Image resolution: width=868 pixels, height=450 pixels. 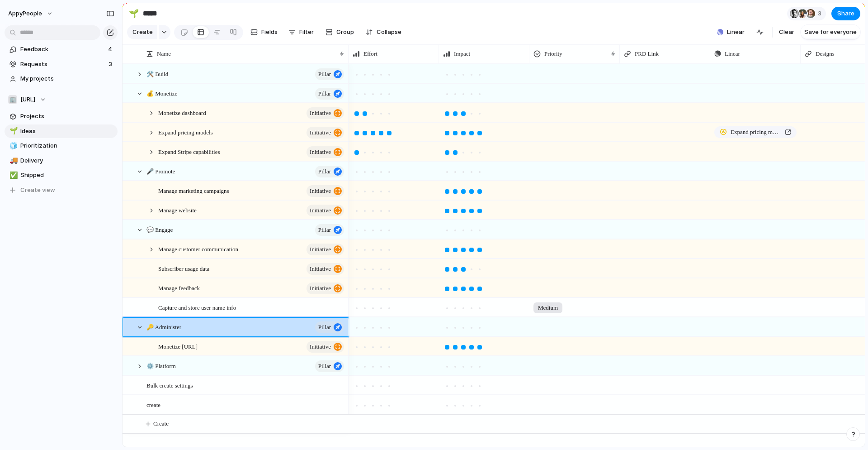 What do you see at coordinates (198, 248) in the screenshot?
I see `span: Manage customer communication` at bounding box center [198, 248].